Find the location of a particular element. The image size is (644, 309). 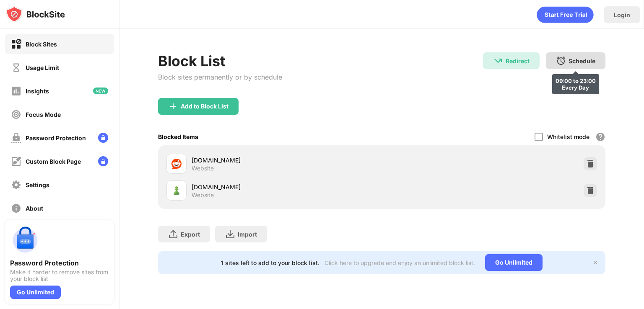

div: Redirect is located at coordinates (517, 61).